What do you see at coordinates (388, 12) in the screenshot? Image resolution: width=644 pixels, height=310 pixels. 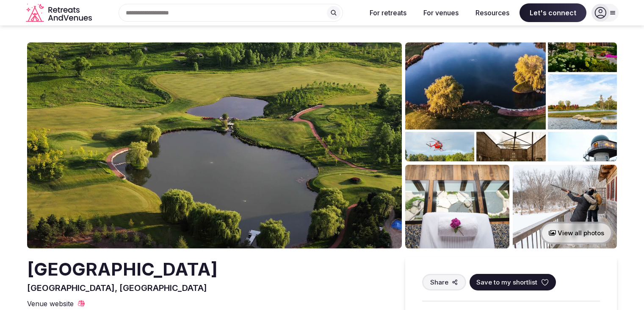 I see `button: For retreats` at bounding box center [388, 12].